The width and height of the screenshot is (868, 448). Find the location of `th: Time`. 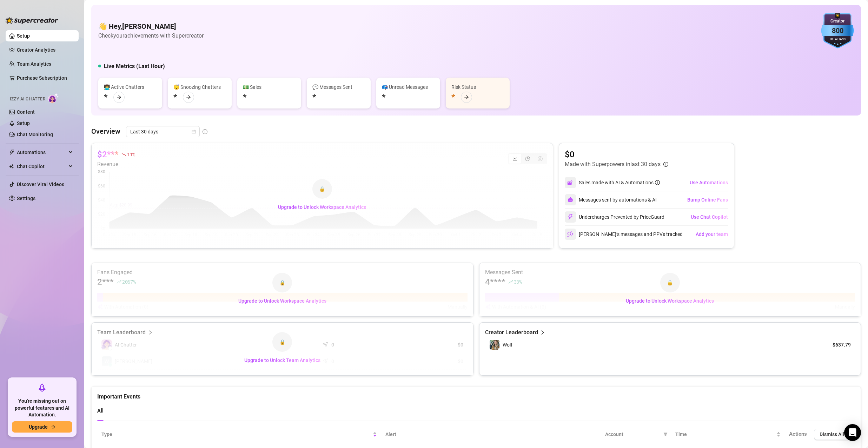

th: Time is located at coordinates (728, 434).